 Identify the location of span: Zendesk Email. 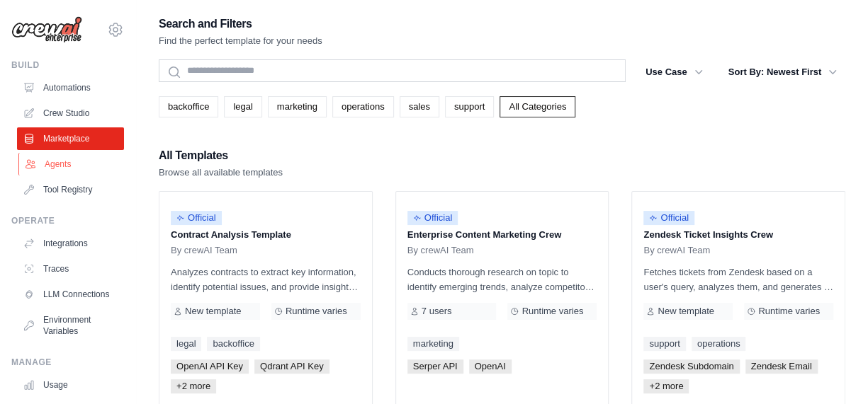
(782, 366).